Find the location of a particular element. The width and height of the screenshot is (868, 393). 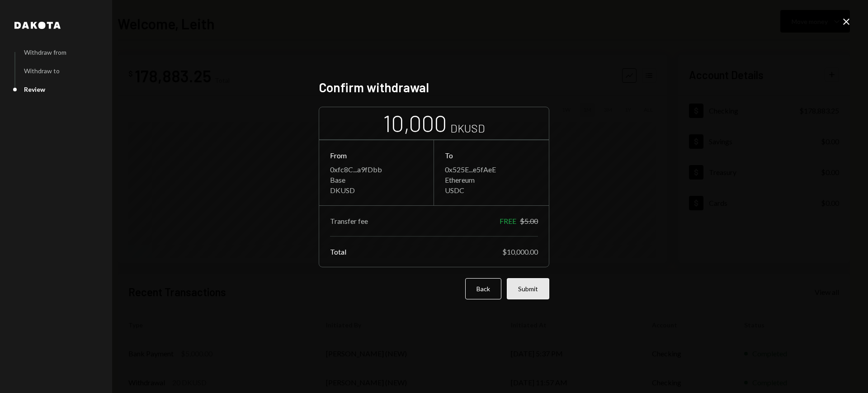

div: Review is located at coordinates (34, 89).